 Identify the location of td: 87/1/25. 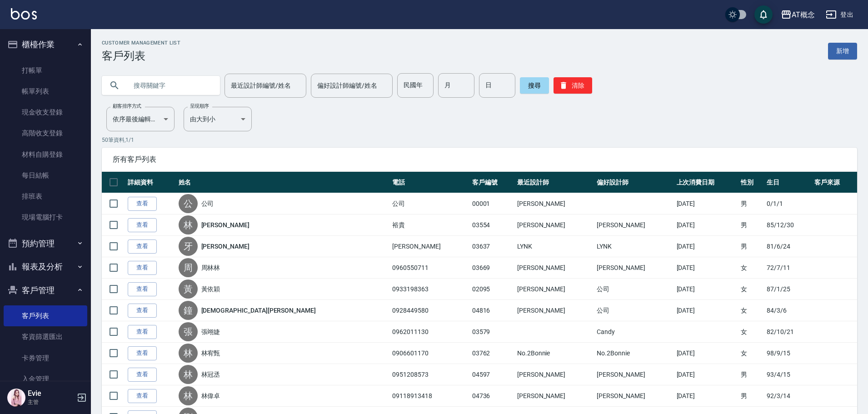
(788, 289).